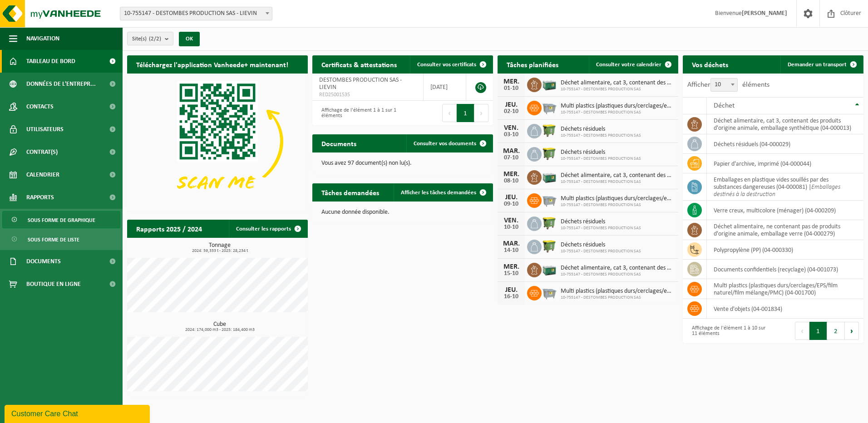  Describe the element at coordinates (511, 89) in the screenshot. I see `div: 01-10` at that location.